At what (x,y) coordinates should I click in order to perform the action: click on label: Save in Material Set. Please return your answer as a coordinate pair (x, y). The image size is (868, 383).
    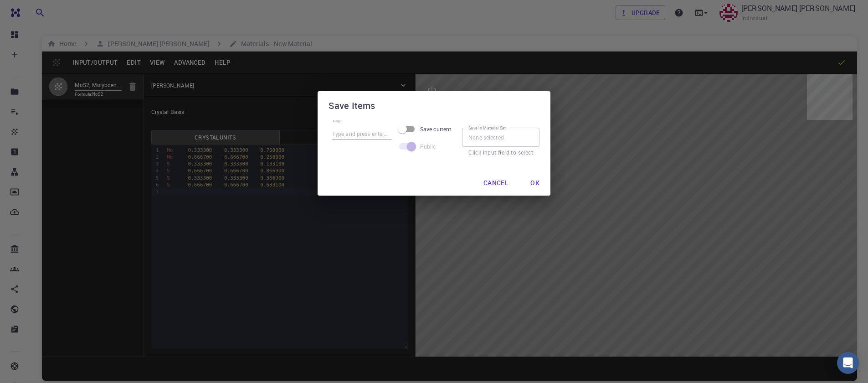
    Looking at the image, I should click on (487, 127).